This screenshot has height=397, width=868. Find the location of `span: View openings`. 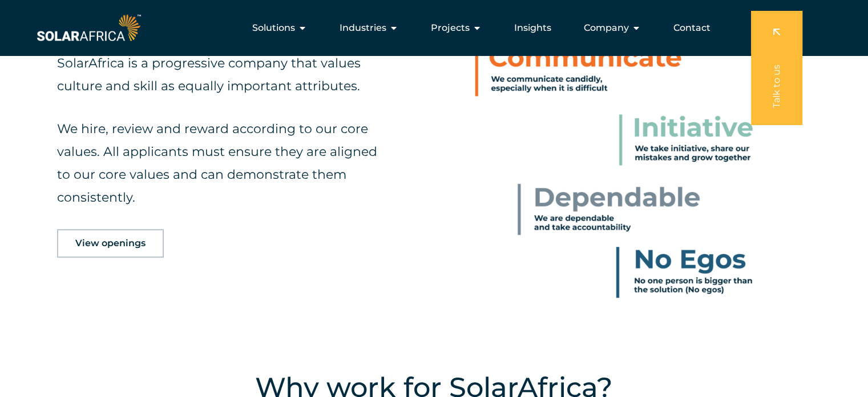

span: View openings is located at coordinates (110, 243).